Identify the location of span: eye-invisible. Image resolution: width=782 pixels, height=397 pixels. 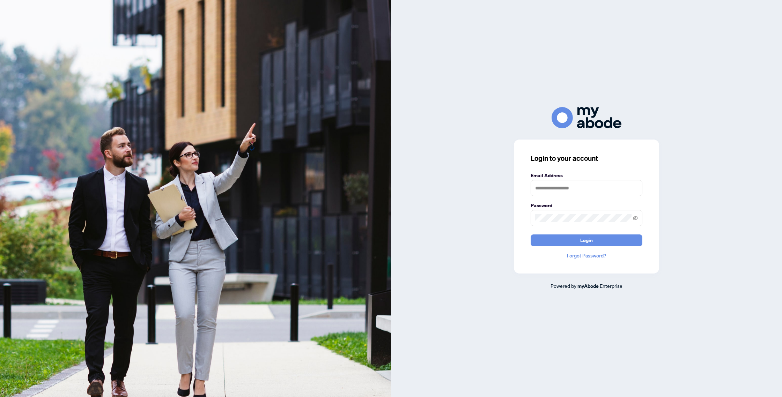
(636, 218).